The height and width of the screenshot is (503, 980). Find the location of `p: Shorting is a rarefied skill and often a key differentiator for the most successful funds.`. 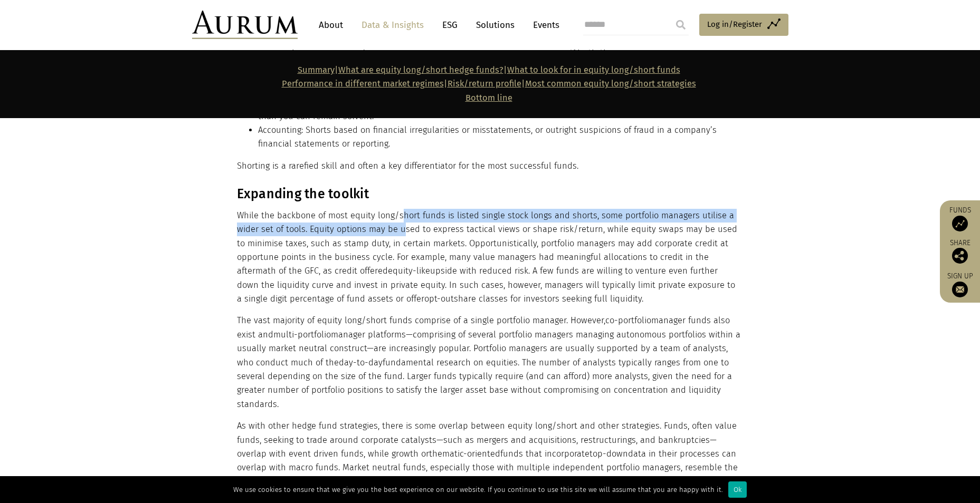

p: Shorting is a rarefied skill and often a key differentiator for the most successful funds. is located at coordinates (488, 166).